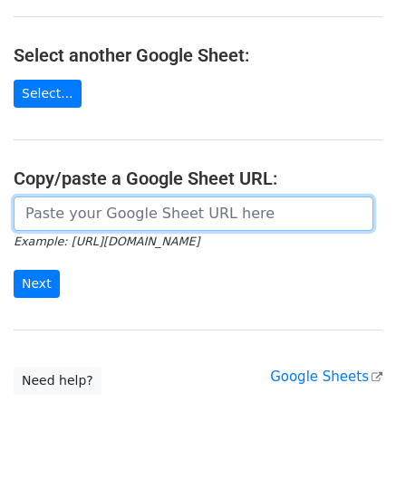 The image size is (396, 479). I want to click on h4: Select another Google Sheet:, so click(197, 55).